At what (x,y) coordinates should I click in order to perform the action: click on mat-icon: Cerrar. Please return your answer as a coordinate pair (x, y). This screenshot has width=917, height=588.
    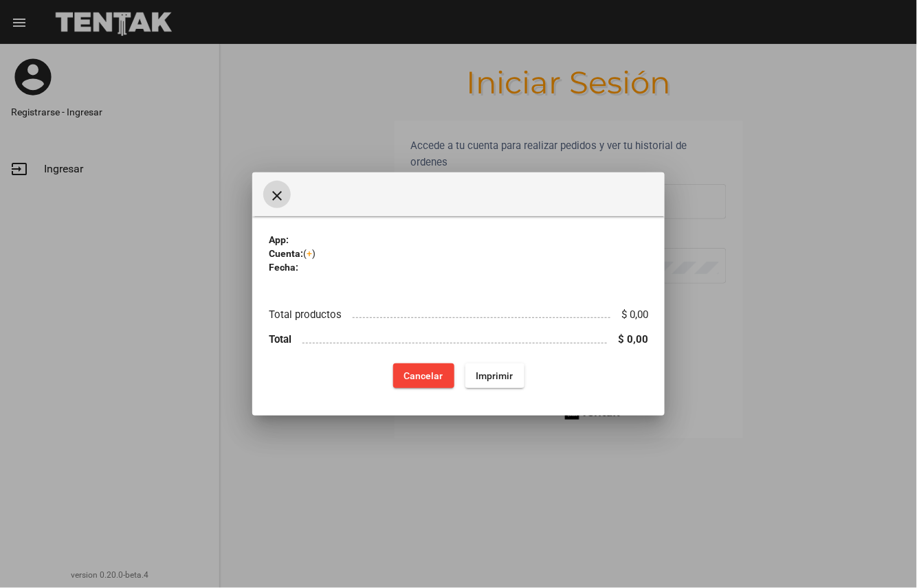
    Looking at the image, I should click on (277, 195).